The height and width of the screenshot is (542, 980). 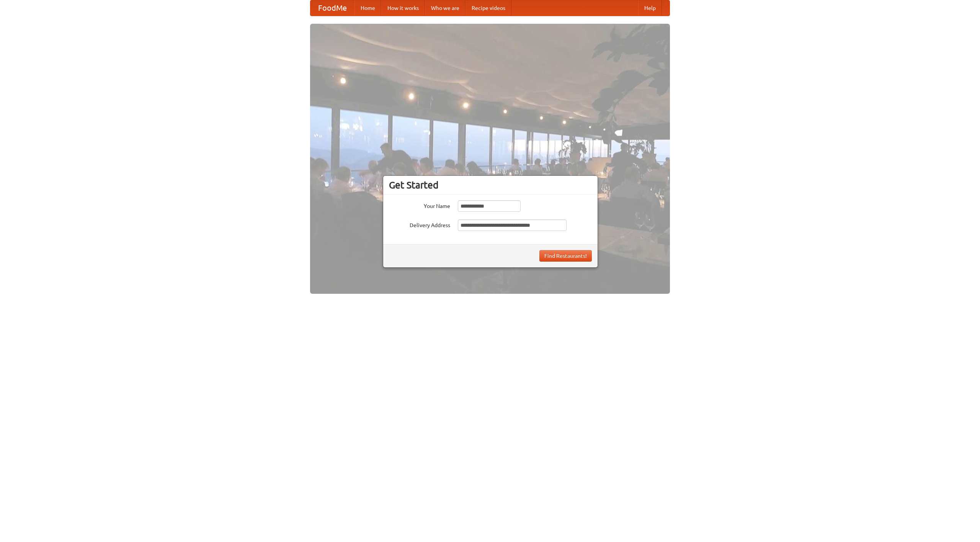 I want to click on a: Help, so click(x=650, y=9).